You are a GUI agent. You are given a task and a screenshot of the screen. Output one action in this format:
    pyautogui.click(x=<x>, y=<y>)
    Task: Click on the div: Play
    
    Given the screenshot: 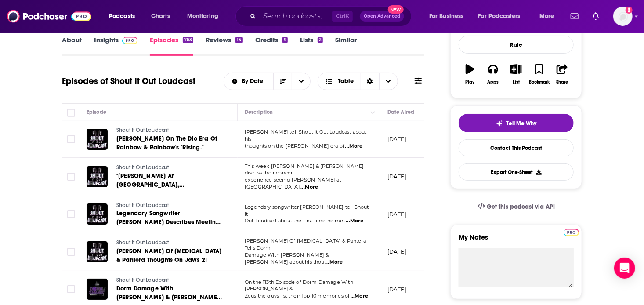 What is the action you would take?
    pyautogui.click(x=470, y=82)
    